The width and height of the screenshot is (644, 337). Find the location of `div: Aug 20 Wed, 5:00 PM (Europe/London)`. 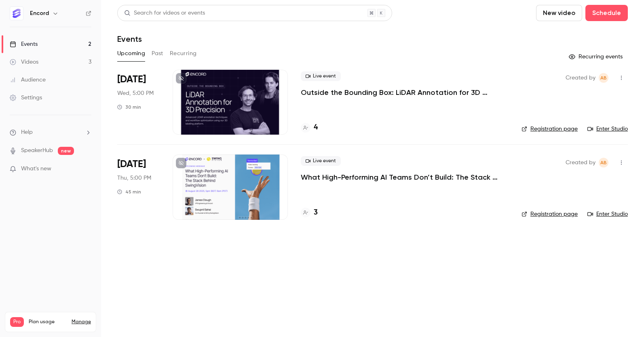

div: Aug 20 Wed, 5:00 PM (Europe/London) is located at coordinates (139, 102).